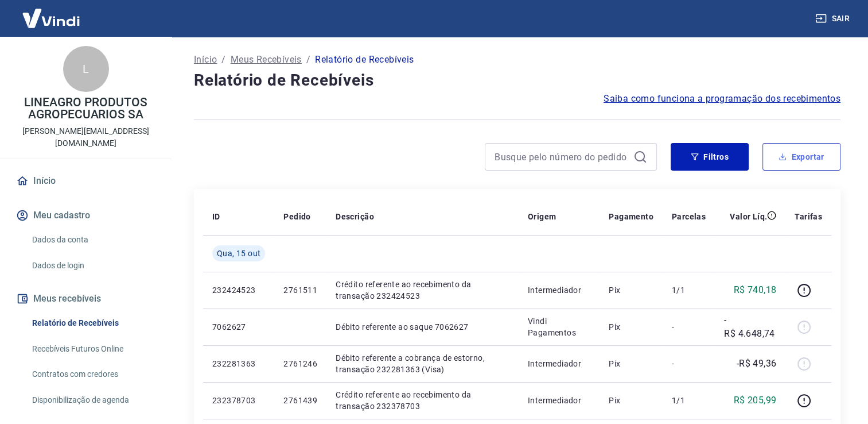 The height and width of the screenshot is (424, 868). Describe the element at coordinates (300, 363) in the screenshot. I see `p: 2761246` at that location.